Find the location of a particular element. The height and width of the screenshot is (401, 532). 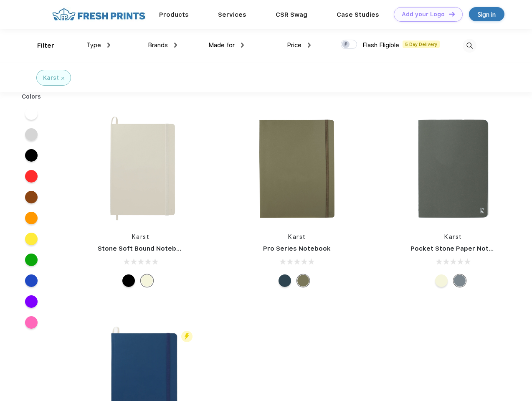

a: CSR Swag is located at coordinates (292, 14).